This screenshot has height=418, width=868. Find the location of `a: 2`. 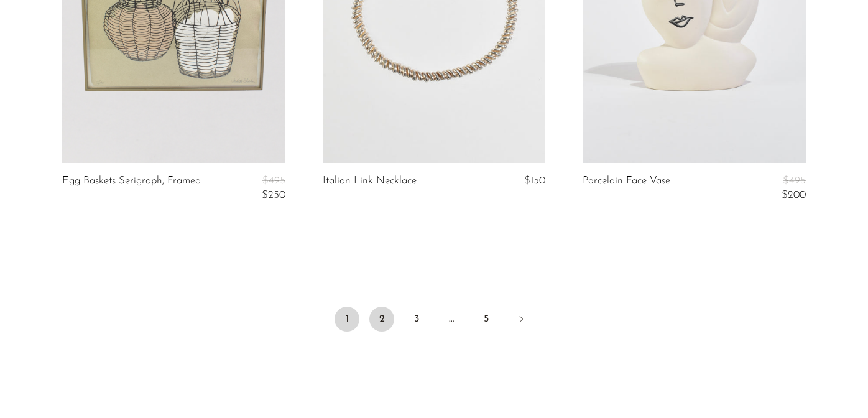

a: 2 is located at coordinates (382, 319).